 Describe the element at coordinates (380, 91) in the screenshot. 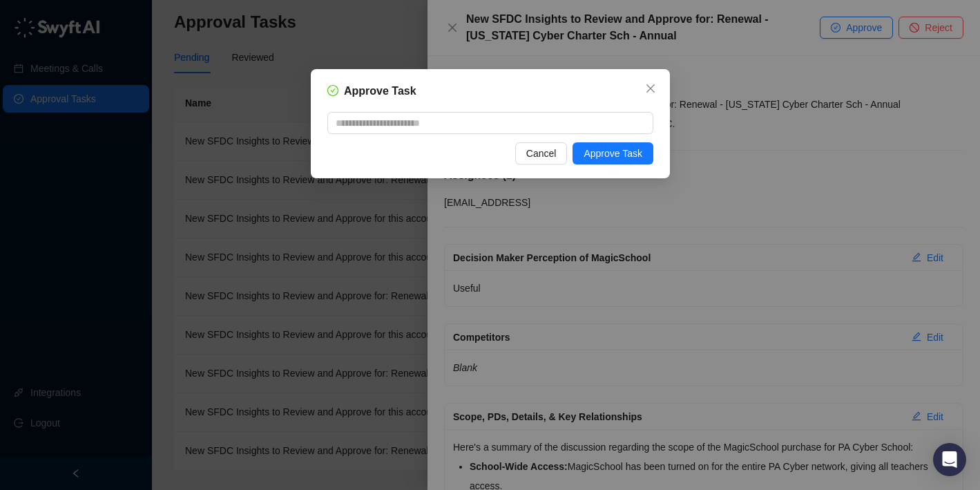

I see `h5: Approve Task` at that location.